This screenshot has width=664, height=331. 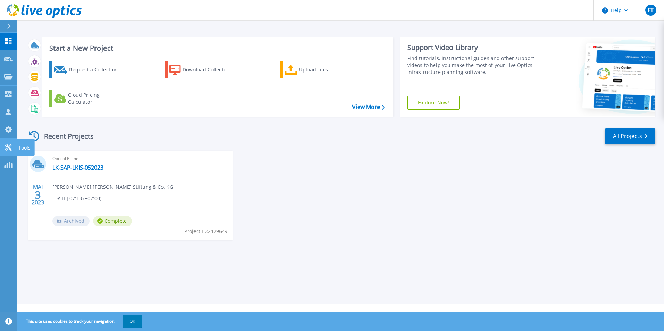 I want to click on div: MAI 2023, so click(x=38, y=195).